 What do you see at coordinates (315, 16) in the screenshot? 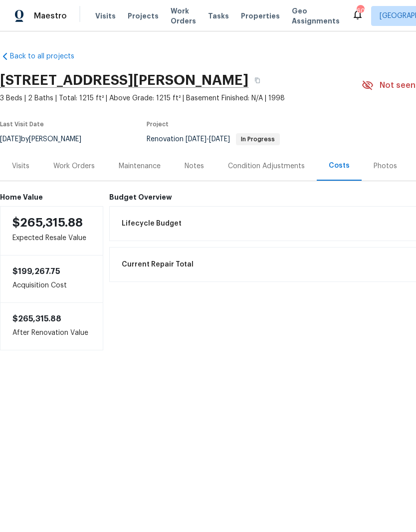
I see `span: Geo Assignments` at bounding box center [315, 16].